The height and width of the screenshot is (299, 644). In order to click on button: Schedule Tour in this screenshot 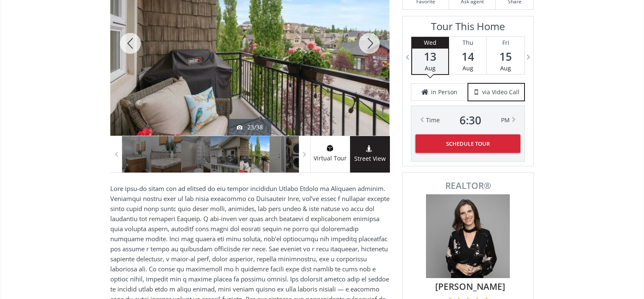, I will do `click(468, 144)`.